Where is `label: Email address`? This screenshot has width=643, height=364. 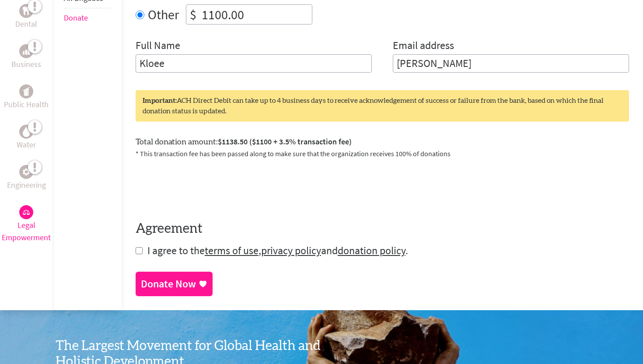
label: Email address is located at coordinates (423, 47).